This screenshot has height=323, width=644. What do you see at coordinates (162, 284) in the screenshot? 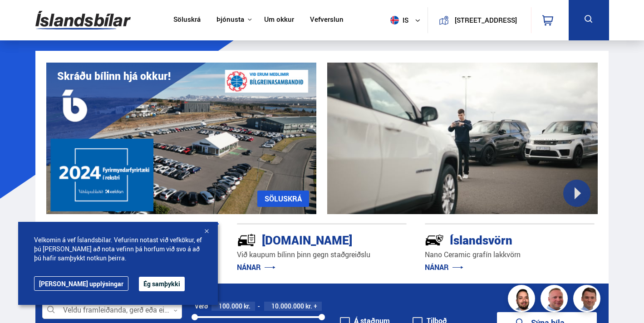
I see `button: Ég samþykki` at bounding box center [162, 284].